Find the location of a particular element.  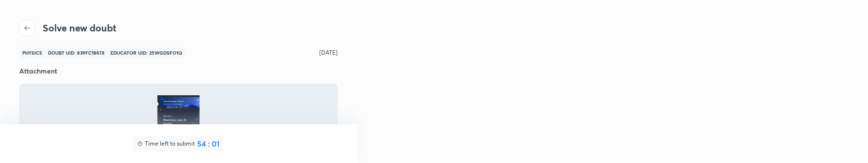

img: clock is located at coordinates (140, 144).